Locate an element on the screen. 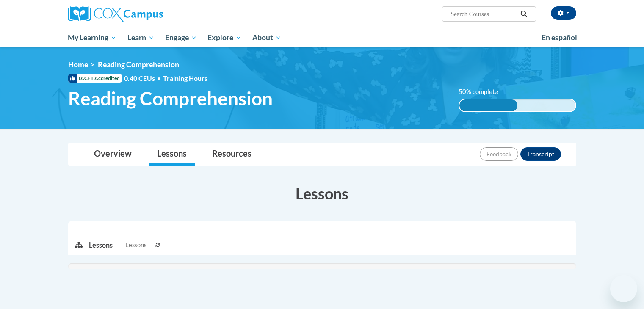  img: Cox Campus is located at coordinates (116, 14).